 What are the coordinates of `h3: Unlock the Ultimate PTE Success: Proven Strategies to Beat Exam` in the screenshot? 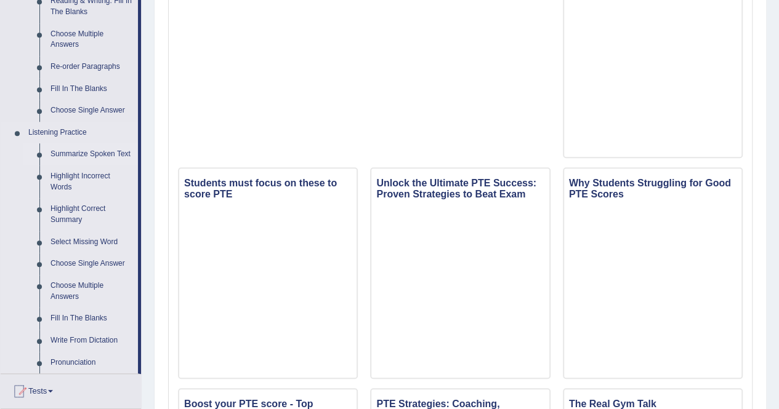 It's located at (460, 188).